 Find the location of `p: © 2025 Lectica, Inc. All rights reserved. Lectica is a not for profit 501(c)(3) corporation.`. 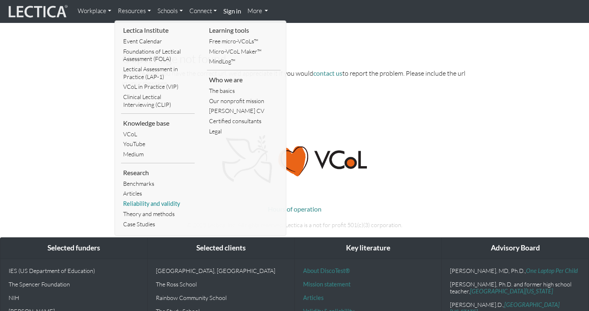

p: © 2025 Lectica, Inc. All rights reserved. Lectica is a not for profit 501(c)(3) corporation. is located at coordinates (295, 225).